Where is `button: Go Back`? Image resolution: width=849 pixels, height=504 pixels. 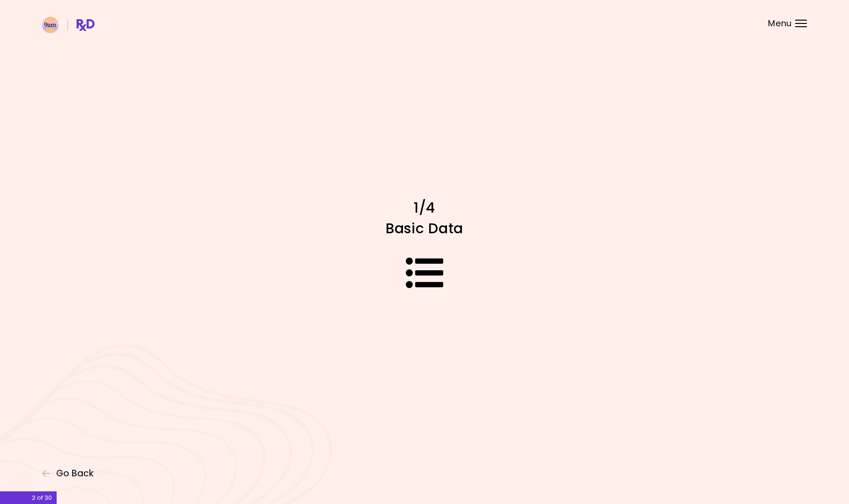
button: Go Back is located at coordinates (70, 473).